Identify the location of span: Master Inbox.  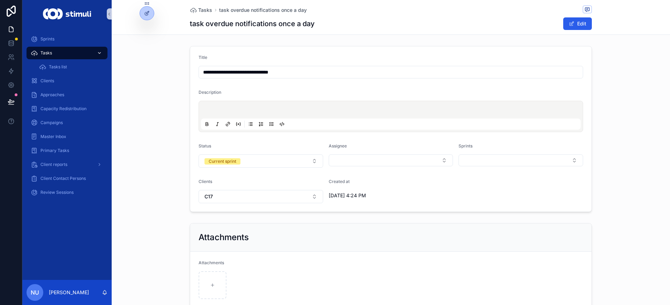
(53, 137).